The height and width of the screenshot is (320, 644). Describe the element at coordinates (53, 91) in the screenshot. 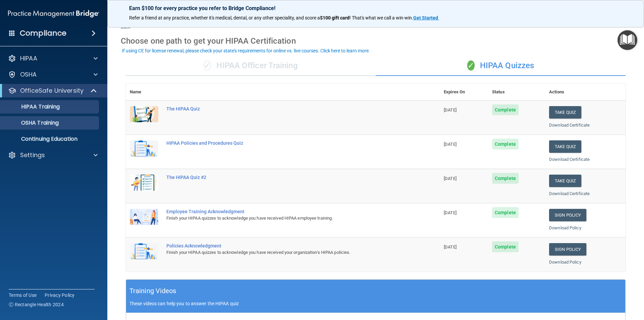

I see `a: OfficeSafe University` at that location.